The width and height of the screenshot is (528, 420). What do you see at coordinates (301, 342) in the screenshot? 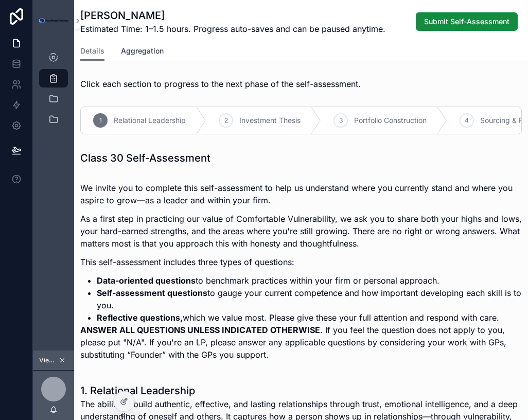
I see `p: . If you feel the question does not apply to you, please put "N/A". If you're an LP, please answe...` at bounding box center [301, 342].